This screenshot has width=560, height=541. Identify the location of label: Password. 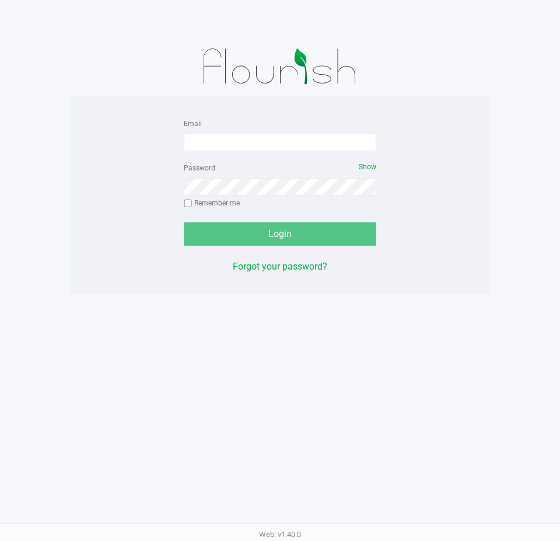
(199, 168).